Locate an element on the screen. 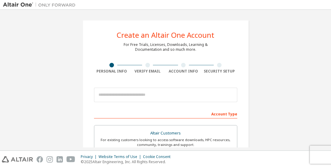 This screenshot has height=168, width=331. img: youtube.svg is located at coordinates (71, 159).